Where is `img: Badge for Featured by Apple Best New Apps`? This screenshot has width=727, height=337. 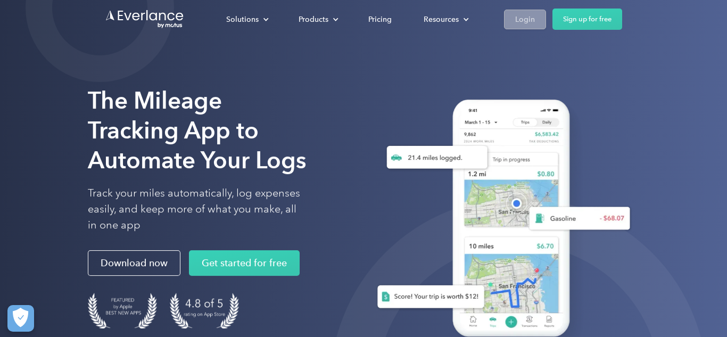 img: Badge for Featured by Apple Best New Apps is located at coordinates (122, 310).